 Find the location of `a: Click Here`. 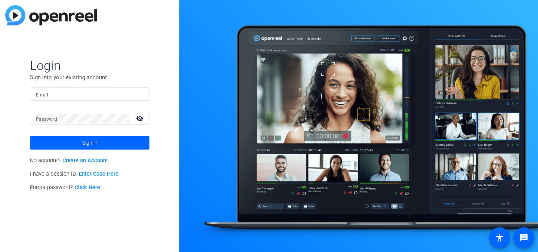

a: Click Here is located at coordinates (87, 187).